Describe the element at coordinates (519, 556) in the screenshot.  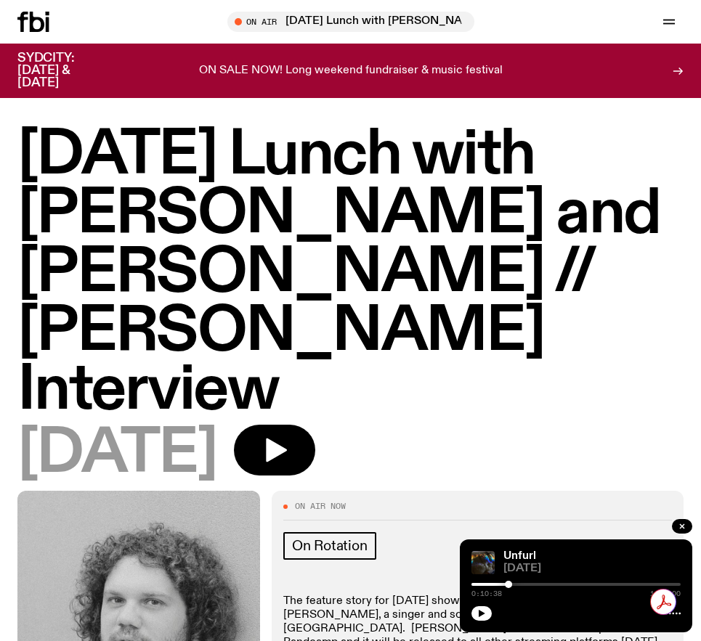
I see `a: Unfurl` at that location.